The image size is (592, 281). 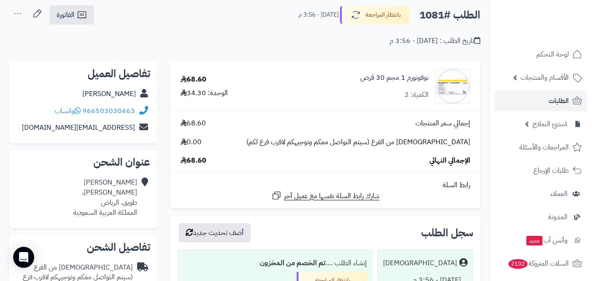 I want to click on div: الكمية: 2, so click(x=417, y=95).